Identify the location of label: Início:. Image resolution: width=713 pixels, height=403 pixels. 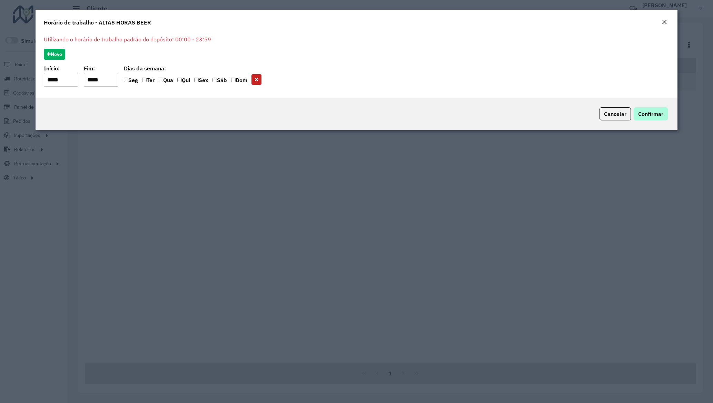
(52, 68).